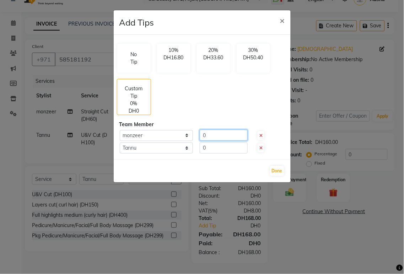 The height and width of the screenshot is (274, 404). Describe the element at coordinates (134, 111) in the screenshot. I see `p: DH0` at that location.